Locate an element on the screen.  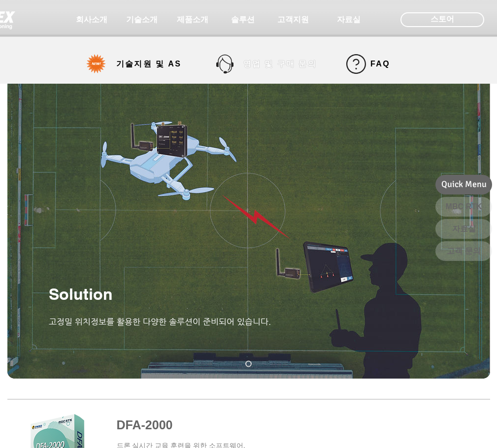
span: 제품소개 is located at coordinates (193, 20).